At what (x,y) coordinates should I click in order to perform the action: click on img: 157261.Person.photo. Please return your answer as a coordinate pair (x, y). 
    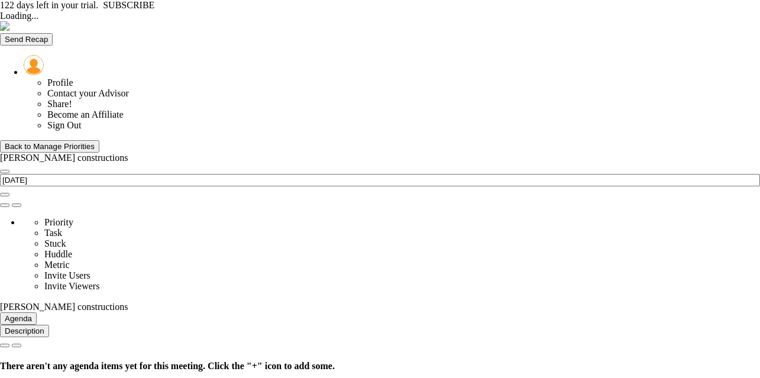
    Looking at the image, I should click on (34, 65).